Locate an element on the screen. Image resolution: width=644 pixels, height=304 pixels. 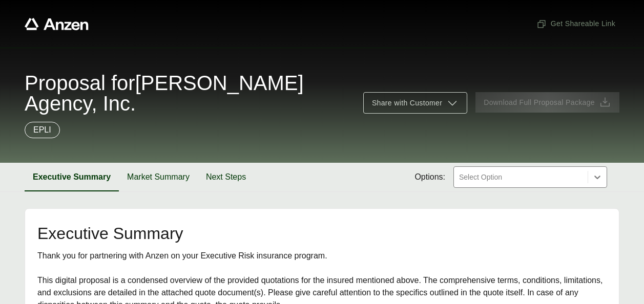
span: Download Full Proposal Package is located at coordinates (539, 103).